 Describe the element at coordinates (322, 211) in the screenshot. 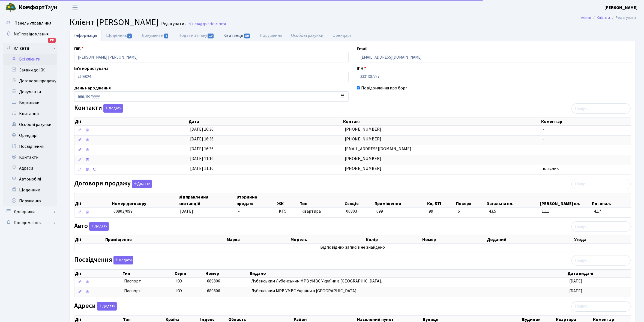

I see `span: Квартира` at that location.